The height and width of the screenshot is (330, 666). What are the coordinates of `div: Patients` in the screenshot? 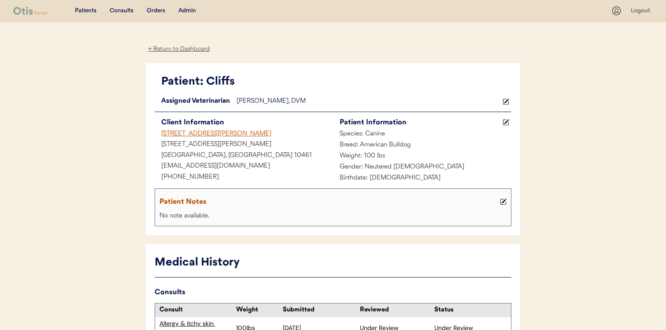 It's located at (85, 11).